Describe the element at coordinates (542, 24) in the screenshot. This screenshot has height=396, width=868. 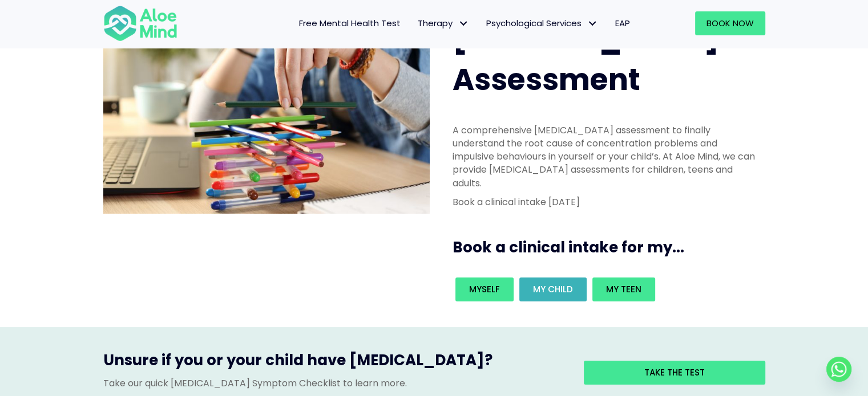
I see `a: Psychological ServicesPsychological Services: submenu` at that location.